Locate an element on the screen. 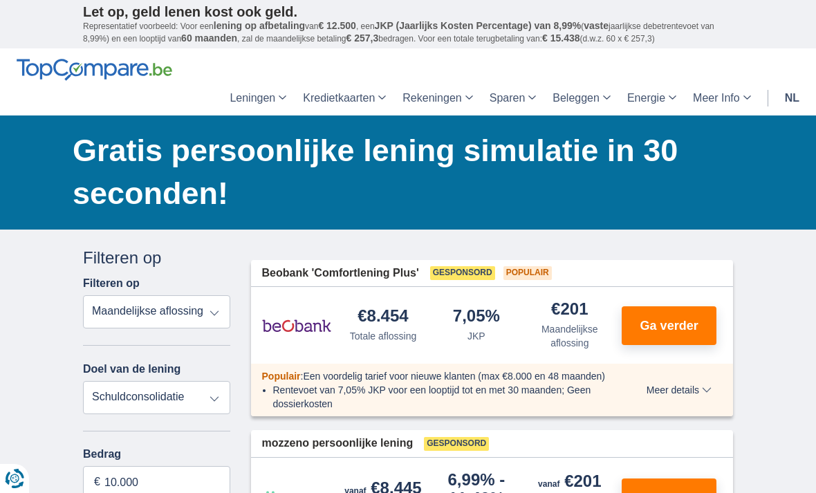 The image size is (816, 493). span: € 15.438 is located at coordinates (561, 38).